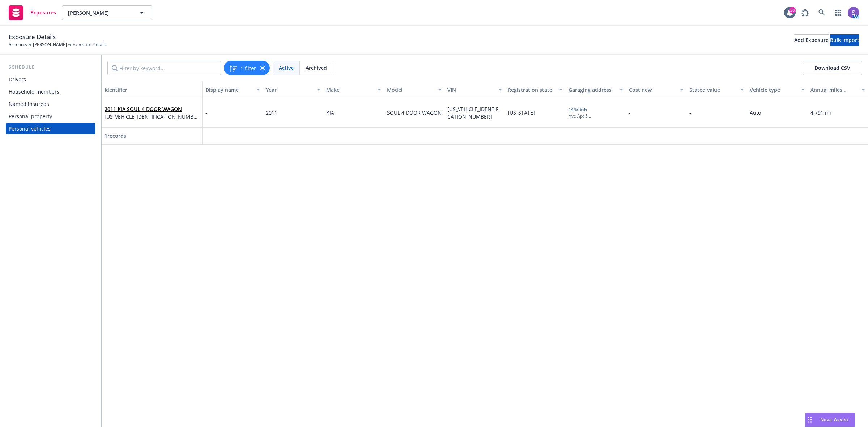 The width and height of the screenshot is (868, 427). What do you see at coordinates (854, 13) in the screenshot?
I see `img: photo` at bounding box center [854, 13].